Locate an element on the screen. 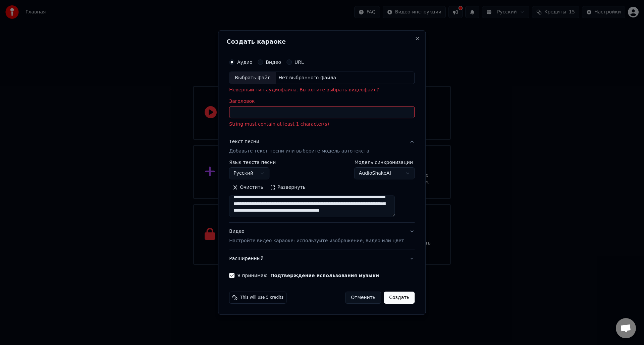 This screenshot has height=345, width=644. label: Аудио is located at coordinates (245, 62).